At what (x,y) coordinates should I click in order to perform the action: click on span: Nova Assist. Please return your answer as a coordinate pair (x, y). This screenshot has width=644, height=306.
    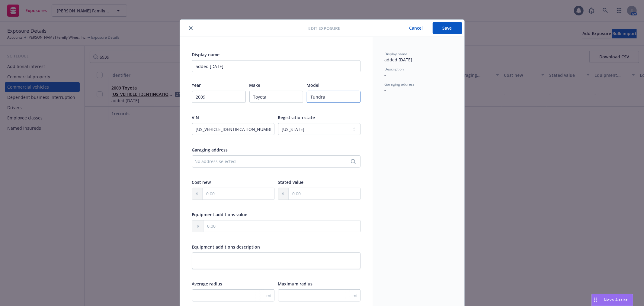
    Looking at the image, I should click on (616, 300).